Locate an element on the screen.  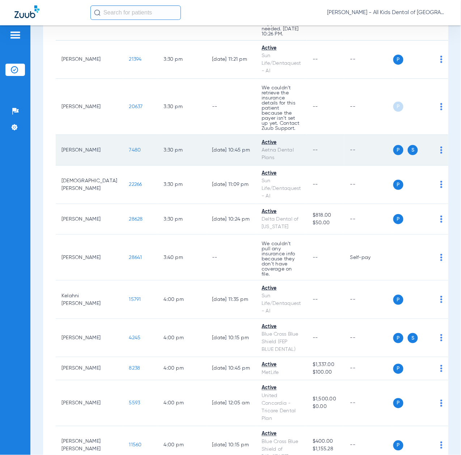
div: Aetna Dental Plans is located at coordinates (281, 154).